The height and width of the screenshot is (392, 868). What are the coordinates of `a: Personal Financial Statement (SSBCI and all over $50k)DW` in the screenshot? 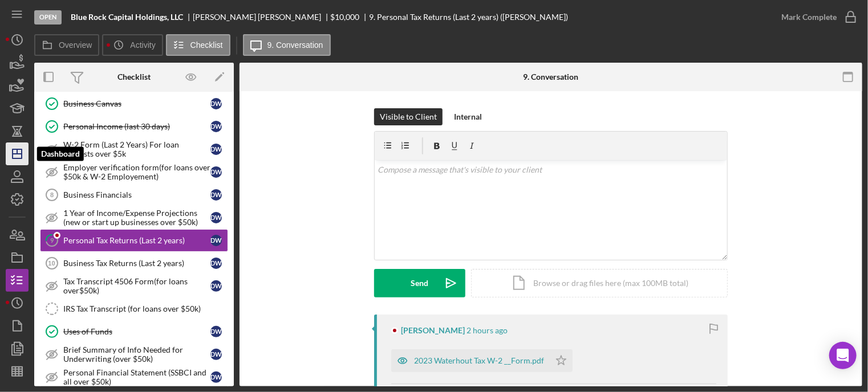 It's located at (134, 377).